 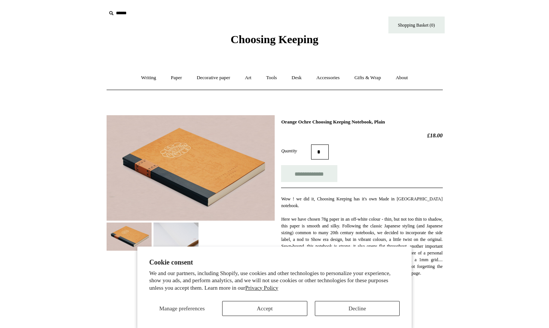 I want to click on a: Desk, so click(x=296, y=78).